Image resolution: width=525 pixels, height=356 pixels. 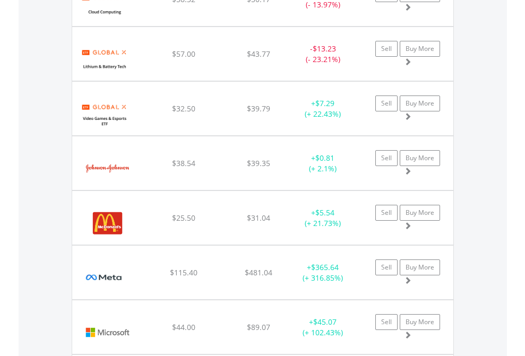 I want to click on span: $39.35, so click(x=258, y=163).